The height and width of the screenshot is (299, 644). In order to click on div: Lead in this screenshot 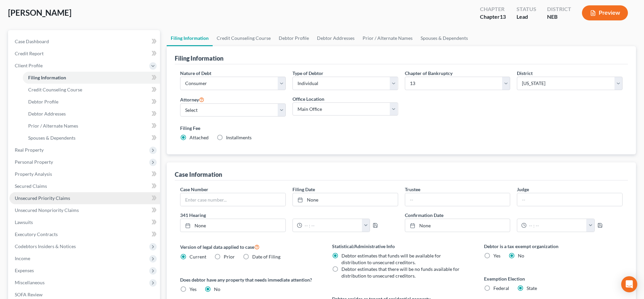, I will do `click(526, 17)`.